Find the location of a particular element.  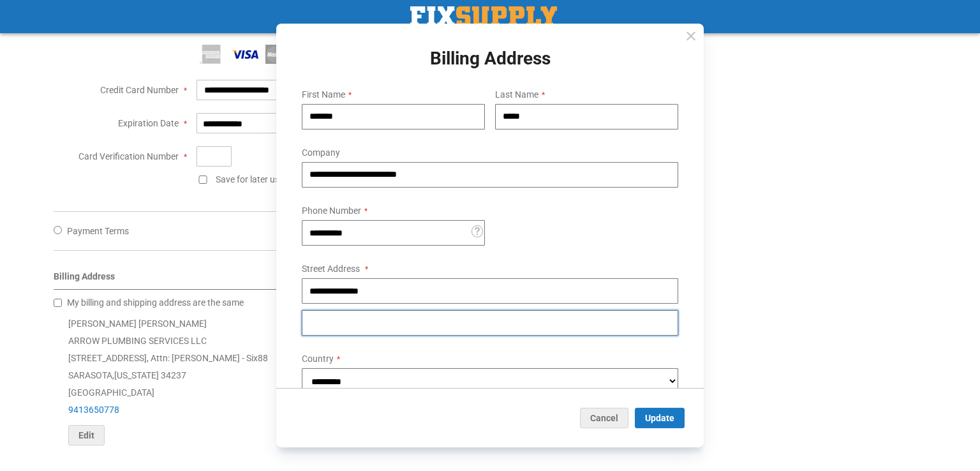

span: Payment Terms is located at coordinates (97, 231).